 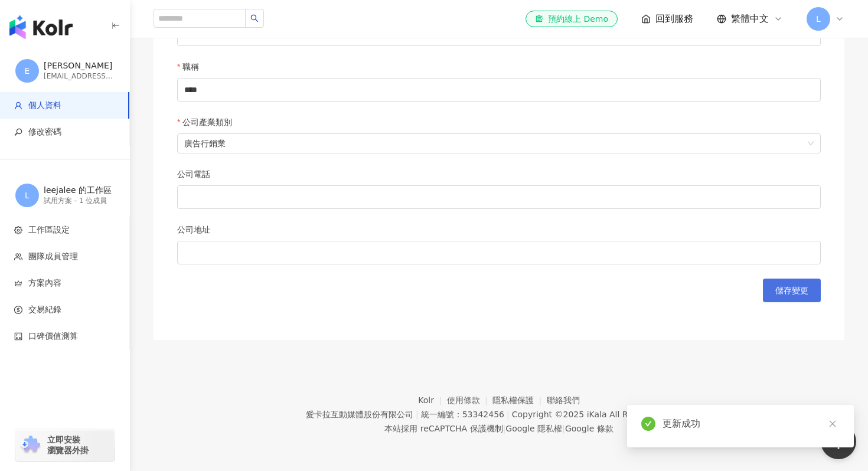 What do you see at coordinates (602, 414) in the screenshot?
I see `div: Copyright © 2025 All Rights Reserved.` at bounding box center [602, 414].